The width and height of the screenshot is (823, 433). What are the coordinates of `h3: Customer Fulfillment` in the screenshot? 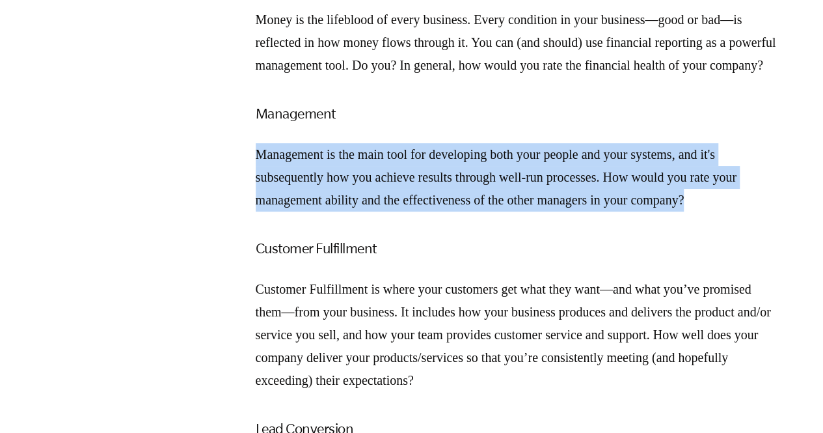 It's located at (516, 248).